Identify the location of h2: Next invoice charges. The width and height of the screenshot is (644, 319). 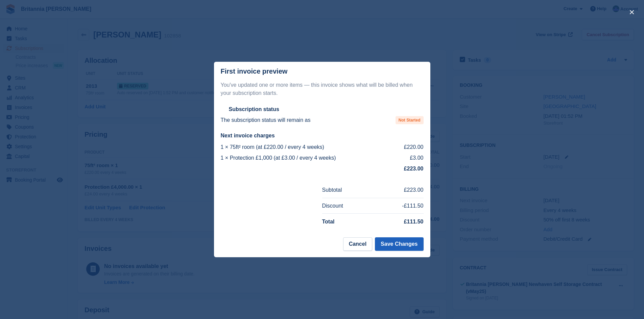
(322, 136).